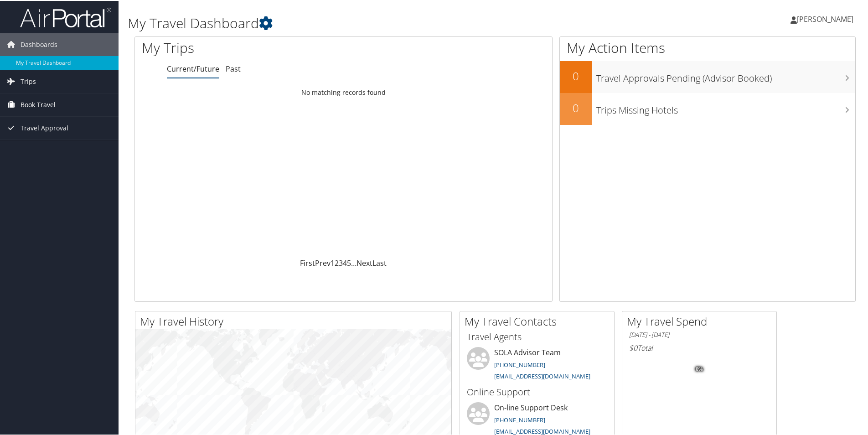  Describe the element at coordinates (343, 92) in the screenshot. I see `td: No matching records found` at that location.